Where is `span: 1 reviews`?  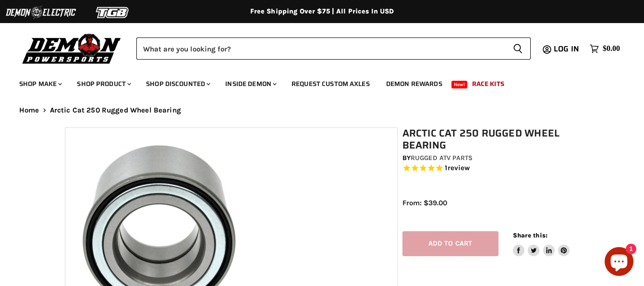
span: 1 reviews is located at coordinates (457, 168).